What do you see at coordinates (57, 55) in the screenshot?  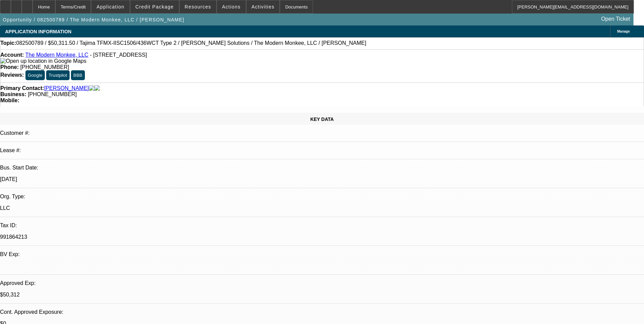 I see `a: The Modern Monkee, LLC` at bounding box center [57, 55].